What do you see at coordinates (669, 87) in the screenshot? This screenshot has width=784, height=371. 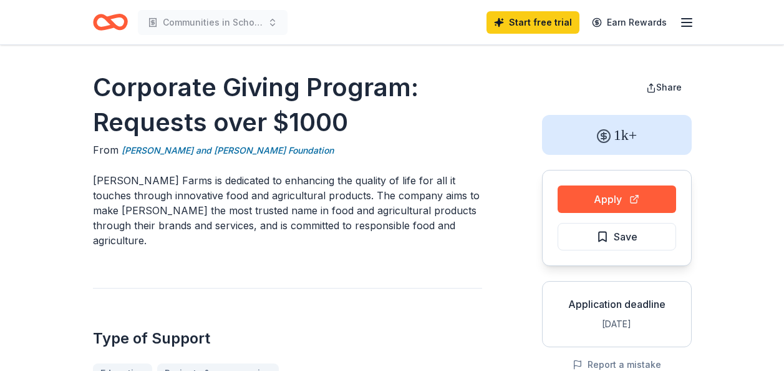 I see `span: Share` at bounding box center [669, 87].